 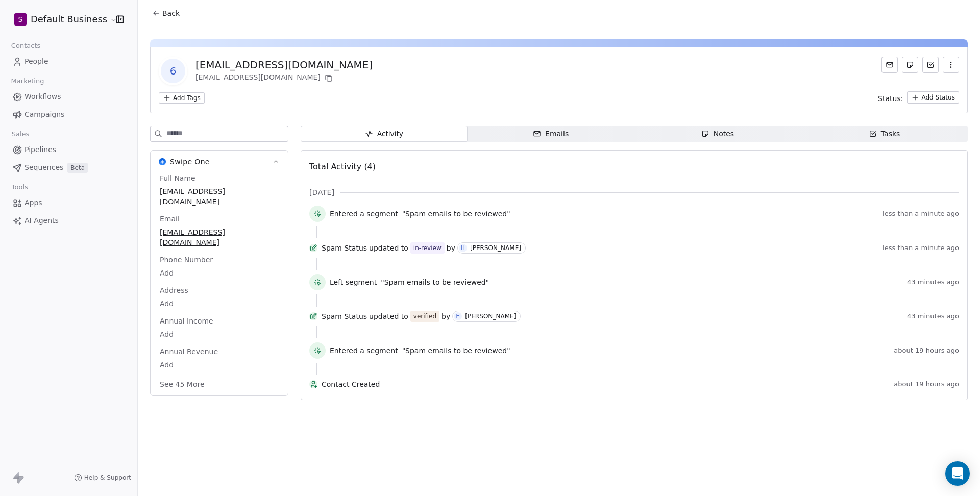 I want to click on button: SDefault Business, so click(x=60, y=20).